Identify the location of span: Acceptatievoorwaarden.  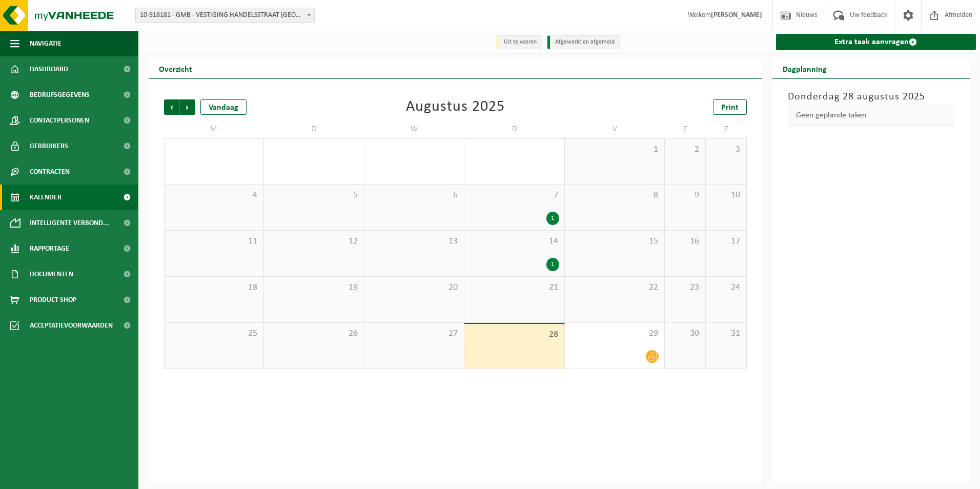
(71, 325).